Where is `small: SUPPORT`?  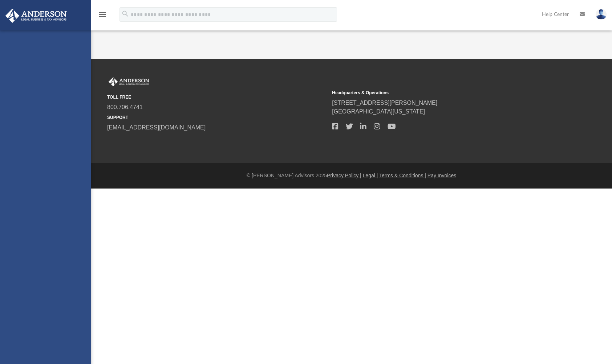
small: SUPPORT is located at coordinates (217, 117).